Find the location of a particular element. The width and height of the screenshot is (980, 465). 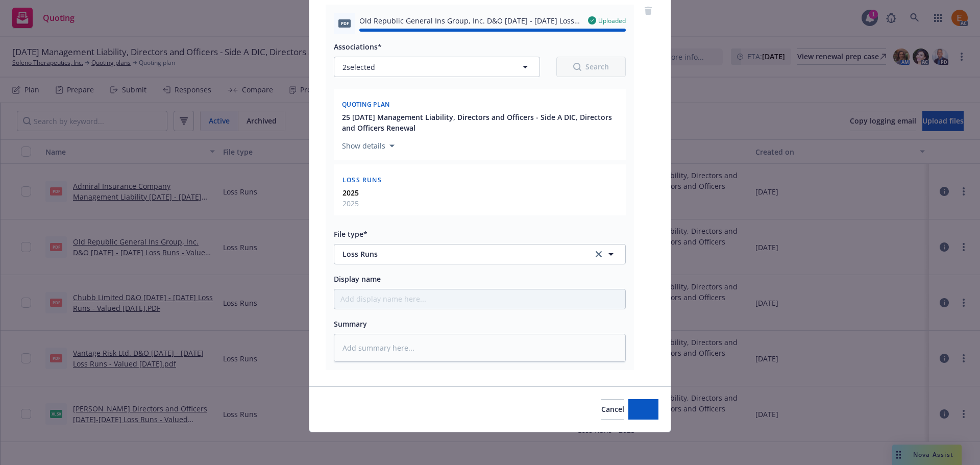

span: Quoting plan is located at coordinates (366, 104).